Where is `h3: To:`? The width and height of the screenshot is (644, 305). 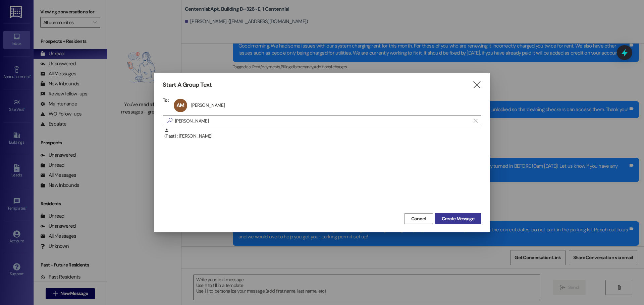
h3: To: is located at coordinates (166, 100).